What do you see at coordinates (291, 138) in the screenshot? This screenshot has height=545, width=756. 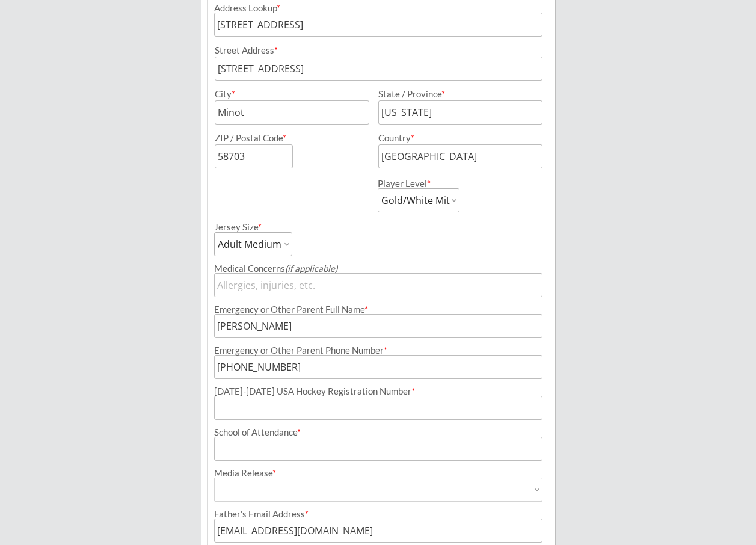 I see `div: ZIP / Postal Code` at bounding box center [291, 138].